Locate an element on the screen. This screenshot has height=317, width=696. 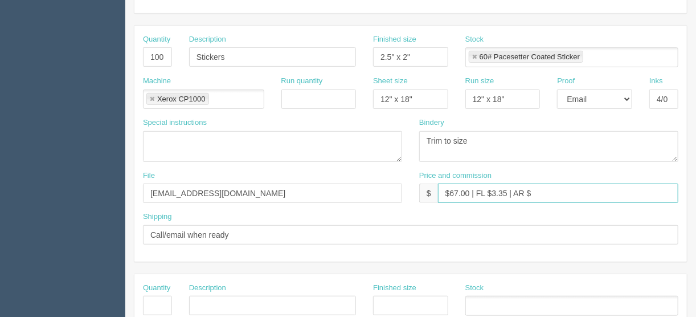
label: Price and commission is located at coordinates (455, 175).